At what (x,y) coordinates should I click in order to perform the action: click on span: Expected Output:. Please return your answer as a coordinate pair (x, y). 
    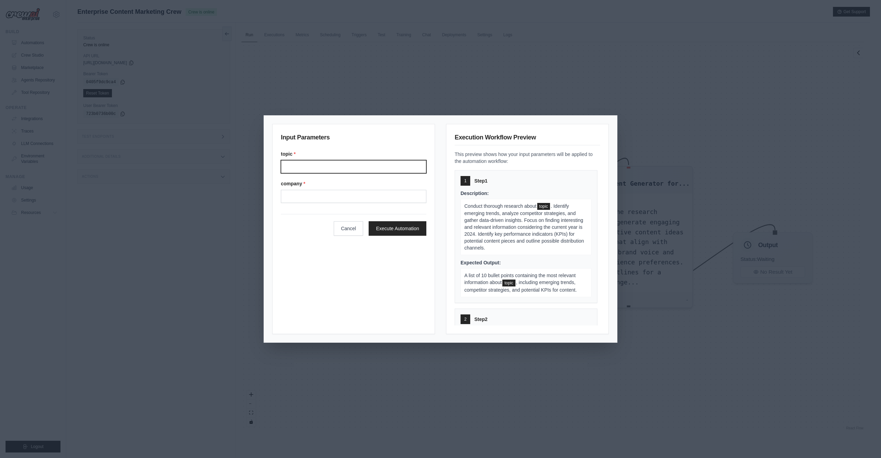
    Looking at the image, I should click on (480, 263).